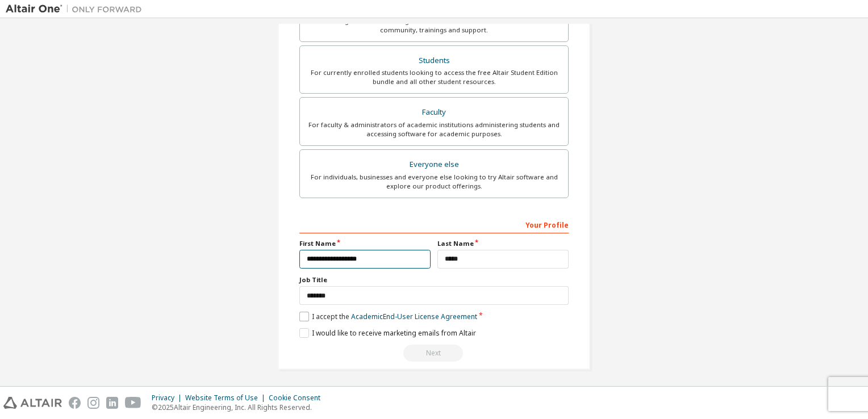  I want to click on div: Cookie Consent, so click(298, 398).